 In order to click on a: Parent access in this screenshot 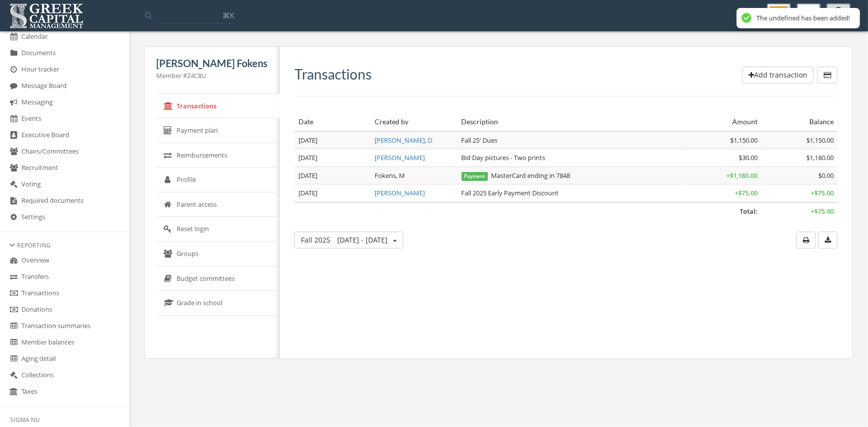, I will do `click(217, 205)`.